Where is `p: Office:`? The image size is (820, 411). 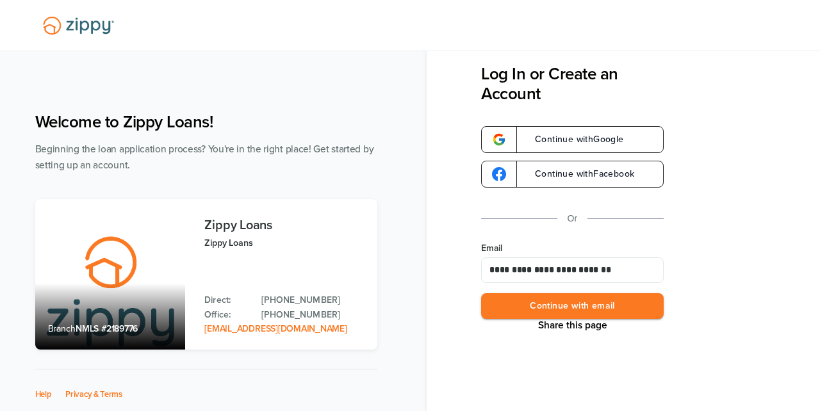
p: Office: is located at coordinates (226, 315).